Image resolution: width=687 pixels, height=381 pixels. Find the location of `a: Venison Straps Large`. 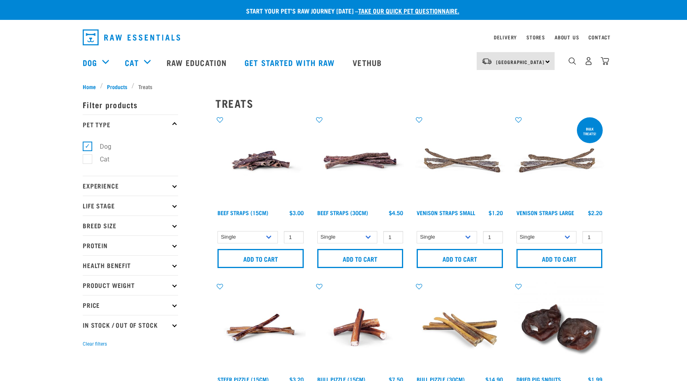

a: Venison Straps Large is located at coordinates (545, 212).